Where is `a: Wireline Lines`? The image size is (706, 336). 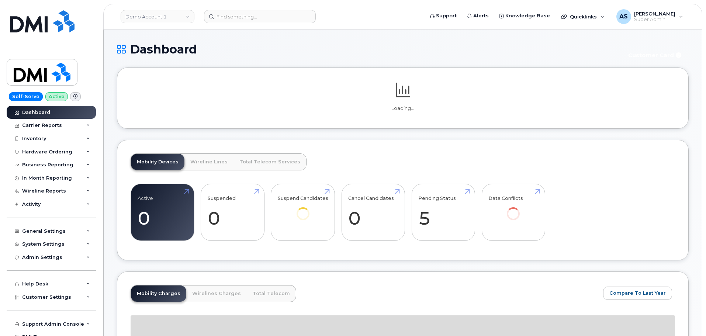 a: Wireline Lines is located at coordinates (209, 162).